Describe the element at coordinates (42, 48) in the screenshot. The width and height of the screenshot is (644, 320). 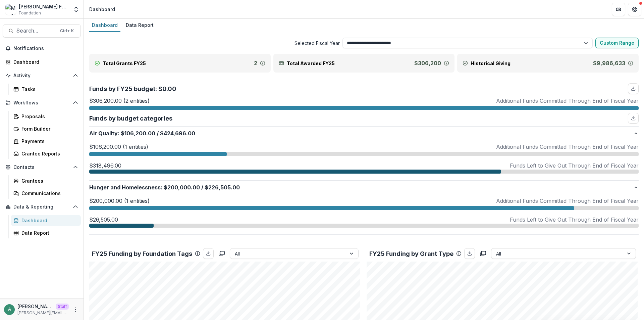
I see `button: Notifications` at that location.